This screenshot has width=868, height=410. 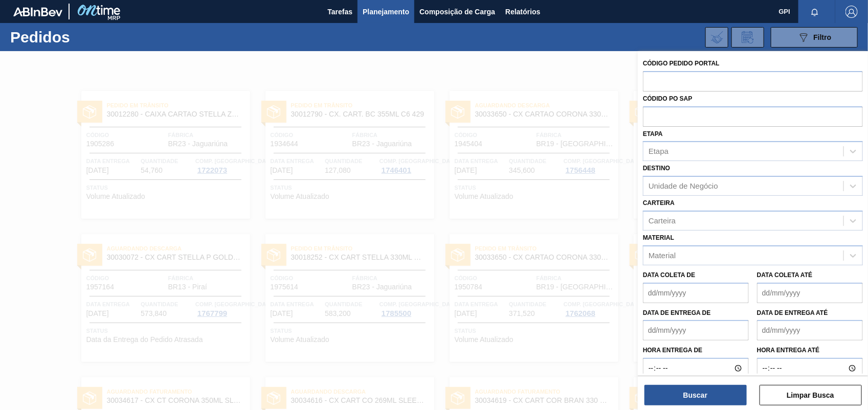 I want to click on div: Etapa, so click(x=659, y=151).